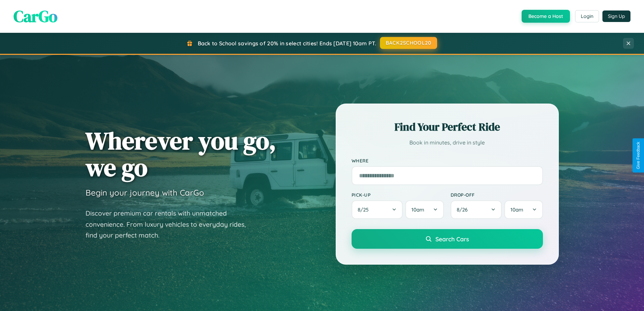  Describe the element at coordinates (364, 209) in the screenshot. I see `span: 8 / 25` at that location.